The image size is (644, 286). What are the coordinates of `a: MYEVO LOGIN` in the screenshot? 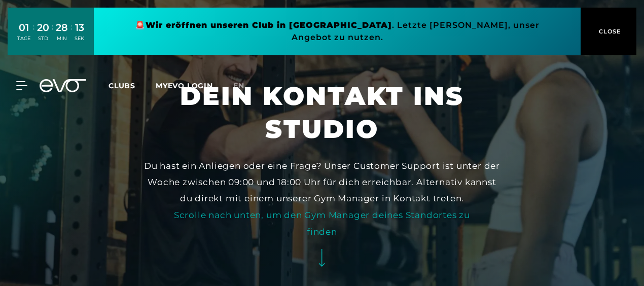 It's located at (184, 86).